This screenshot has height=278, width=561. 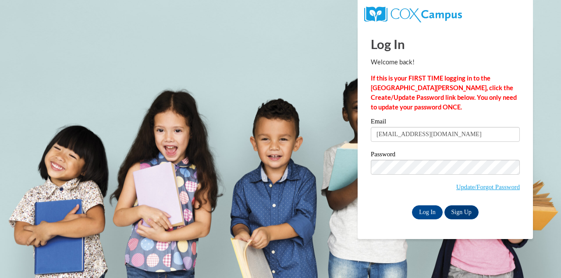 What do you see at coordinates (445, 156) in the screenshot?
I see `label: Password` at bounding box center [445, 156].